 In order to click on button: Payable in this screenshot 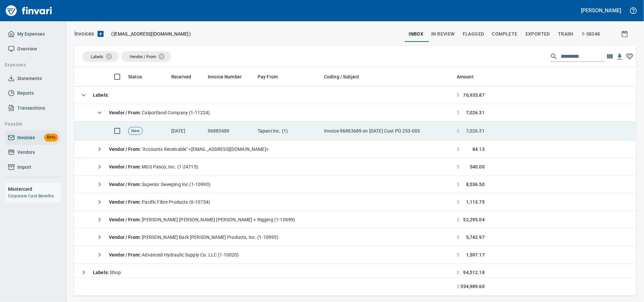, I will do `click(29, 124)`.